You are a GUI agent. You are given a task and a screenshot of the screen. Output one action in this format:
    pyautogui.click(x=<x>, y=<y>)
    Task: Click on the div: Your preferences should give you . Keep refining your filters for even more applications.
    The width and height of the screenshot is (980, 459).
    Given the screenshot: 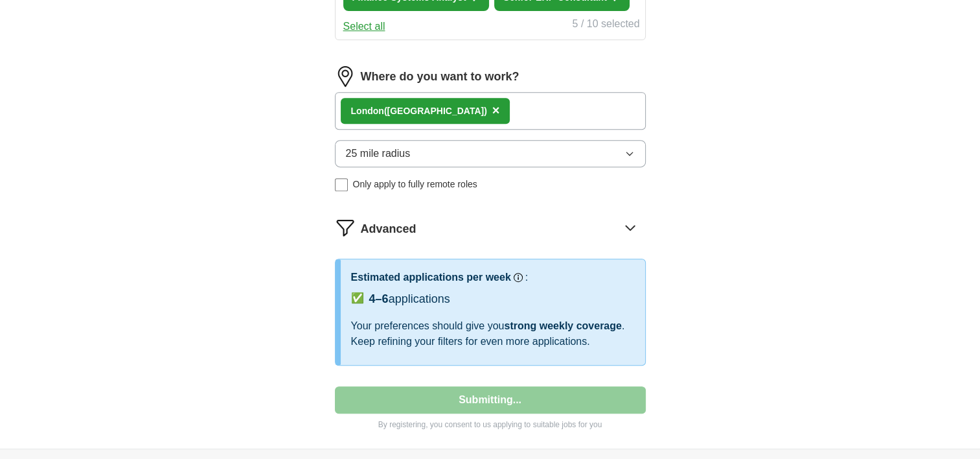 What is the action you would take?
    pyautogui.click(x=493, y=334)
    